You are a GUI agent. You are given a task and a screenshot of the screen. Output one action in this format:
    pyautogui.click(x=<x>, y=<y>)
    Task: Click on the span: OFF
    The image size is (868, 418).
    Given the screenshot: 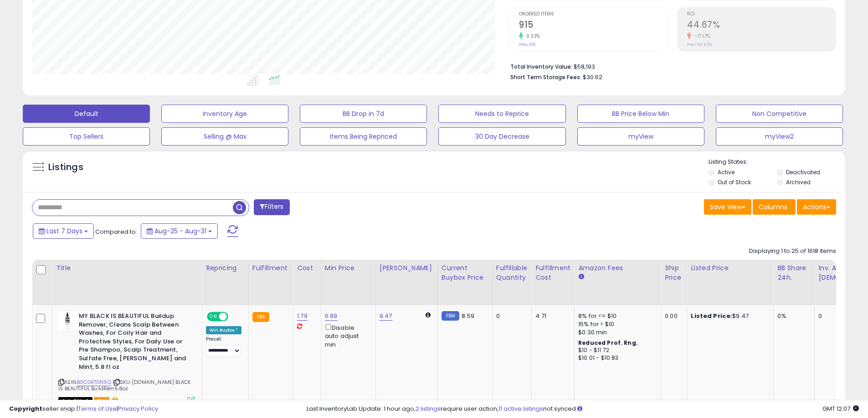 What is the action you would take?
    pyautogui.click(x=234, y=317)
    